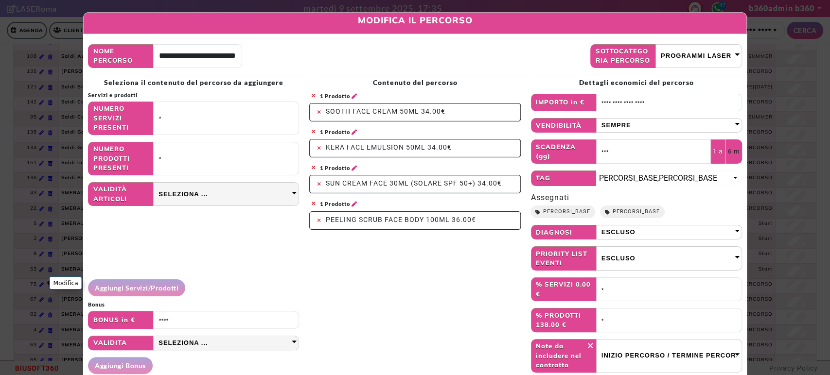 This screenshot has height=375, width=830. Describe the element at coordinates (637, 83) in the screenshot. I see `h3: Dettagli economici del percorso` at that location.